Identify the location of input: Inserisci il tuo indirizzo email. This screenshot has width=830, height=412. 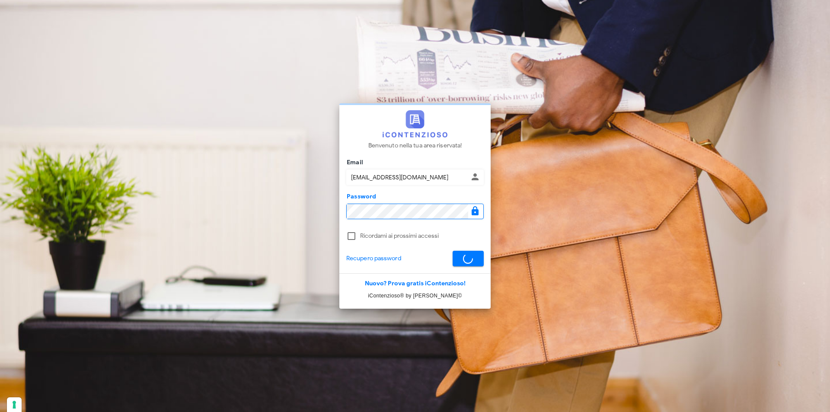
(407, 177).